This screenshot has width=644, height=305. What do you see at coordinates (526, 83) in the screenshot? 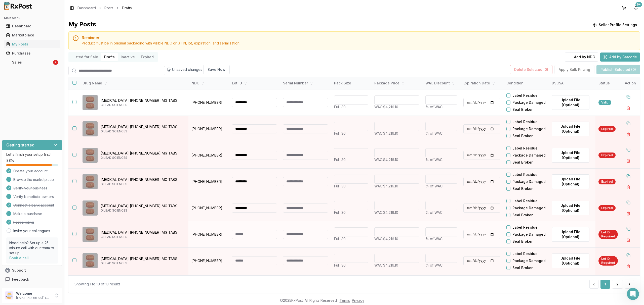
I see `th: Condition` at bounding box center [526, 83].